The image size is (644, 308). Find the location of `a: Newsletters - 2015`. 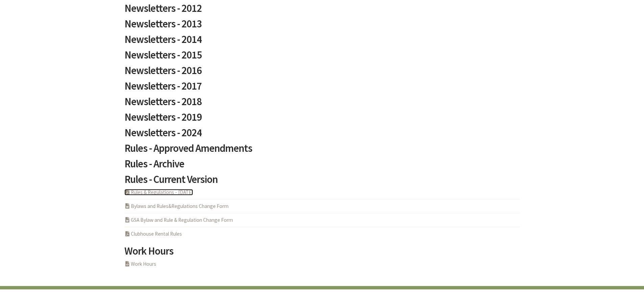

a: Newsletters - 2015 is located at coordinates (322, 58).